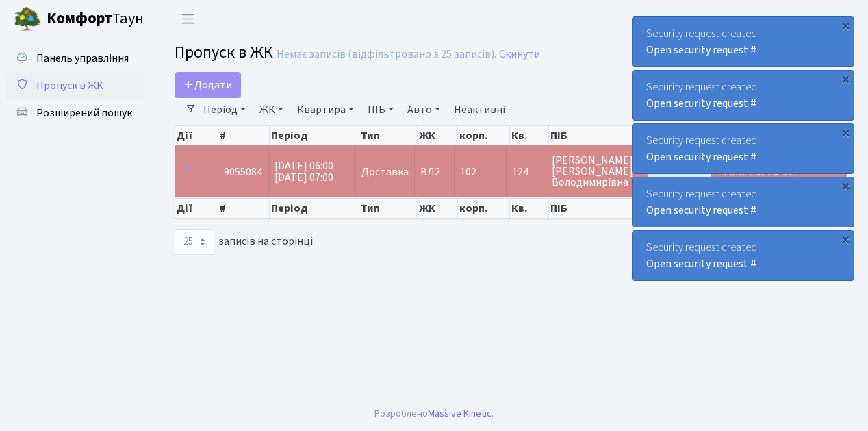  I want to click on a: ЖК, so click(271, 110).